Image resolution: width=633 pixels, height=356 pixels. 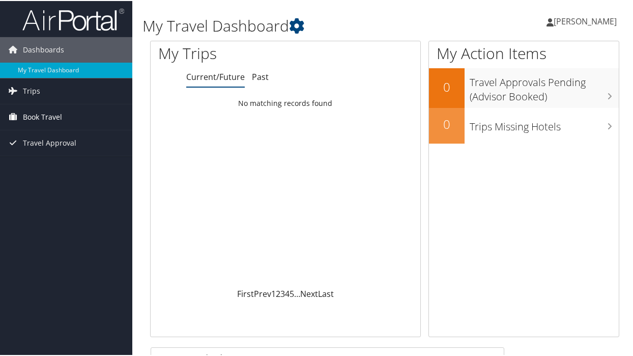 I want to click on td: No matching records found, so click(x=285, y=102).